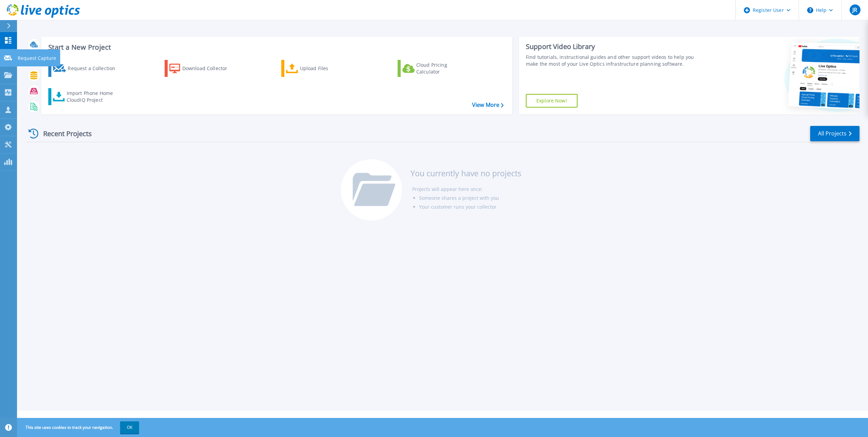 The image size is (868, 437). Describe the element at coordinates (552, 101) in the screenshot. I see `a: Explore Now!` at that location.